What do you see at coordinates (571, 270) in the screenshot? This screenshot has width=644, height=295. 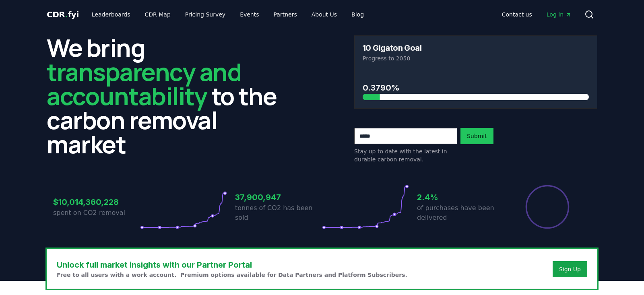 I see `button: Sign Up` at bounding box center [571, 270].